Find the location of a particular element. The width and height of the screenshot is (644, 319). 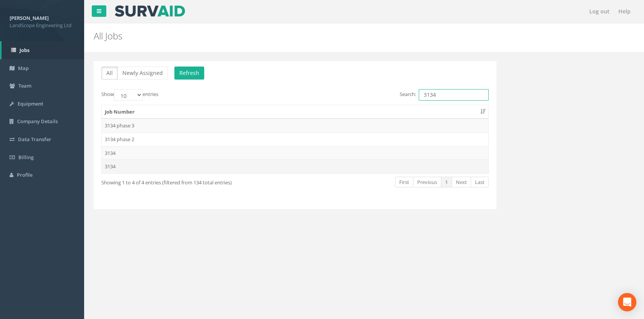

a: Previous is located at coordinates (427, 181).